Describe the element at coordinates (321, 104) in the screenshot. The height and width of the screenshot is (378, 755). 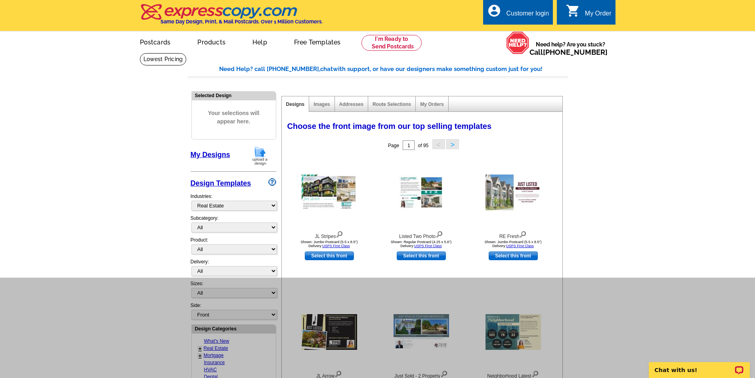
I see `a: Images` at that location.